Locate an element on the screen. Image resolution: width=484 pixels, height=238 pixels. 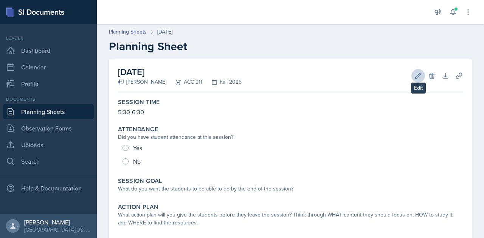
div: ACC 211 is located at coordinates (184, 82).